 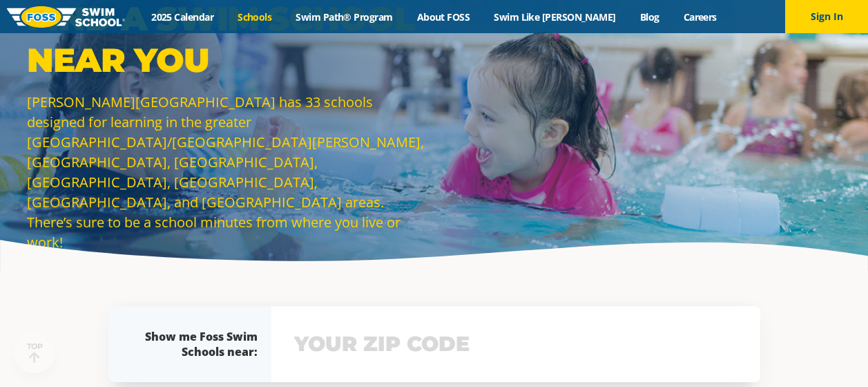 I want to click on a: Schools, so click(x=255, y=17).